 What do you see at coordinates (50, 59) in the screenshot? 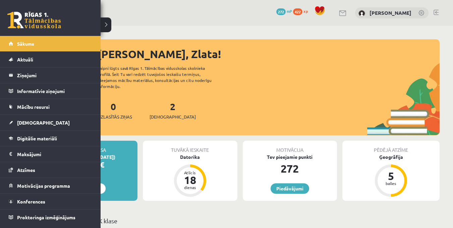
I see `a: Aktuāli` at bounding box center [50, 59].